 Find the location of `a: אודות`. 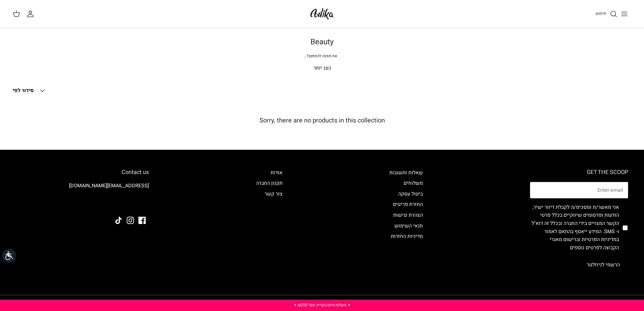

a: אודות is located at coordinates (277, 173).